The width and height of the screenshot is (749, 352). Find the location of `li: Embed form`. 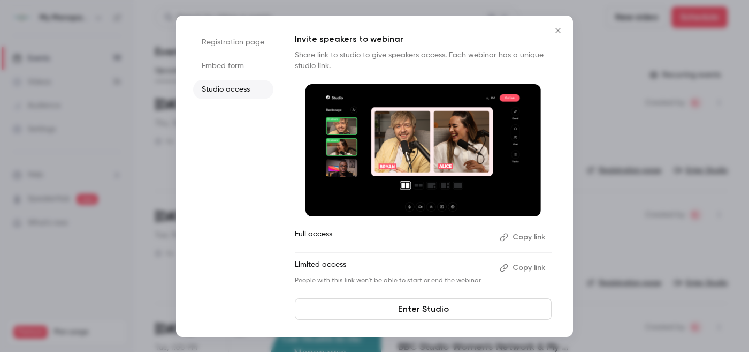

li: Embed form is located at coordinates (233, 66).